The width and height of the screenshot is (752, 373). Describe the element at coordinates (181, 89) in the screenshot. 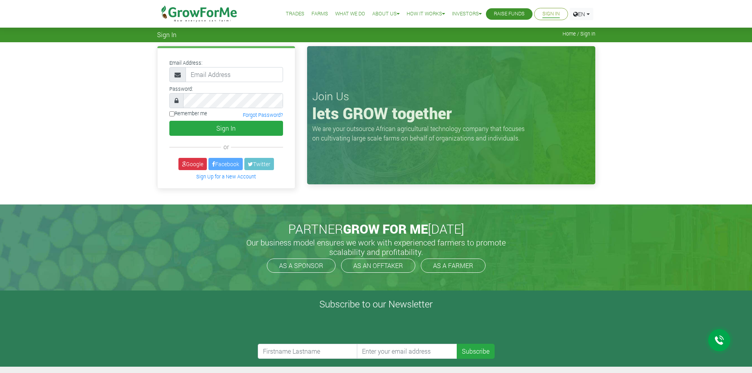

I see `label: Password:` at that location.